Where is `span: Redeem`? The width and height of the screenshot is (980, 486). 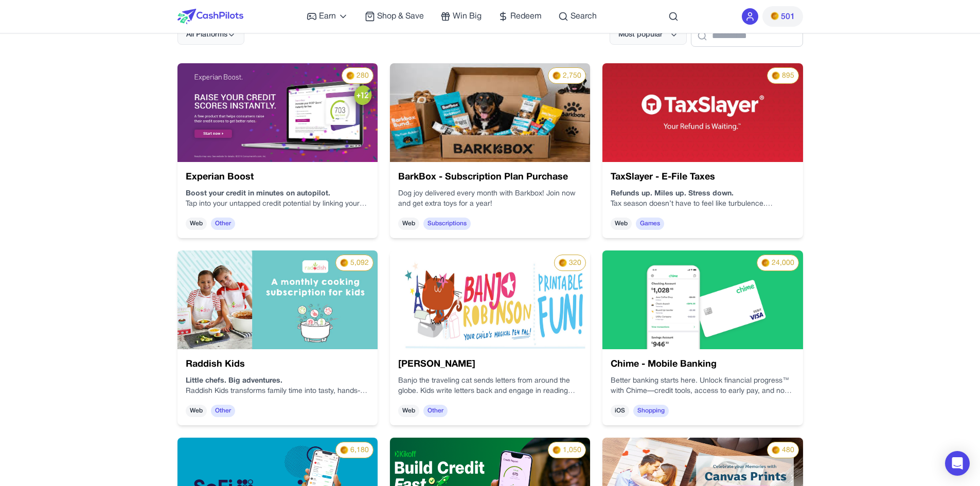 span: Redeem is located at coordinates (526, 16).